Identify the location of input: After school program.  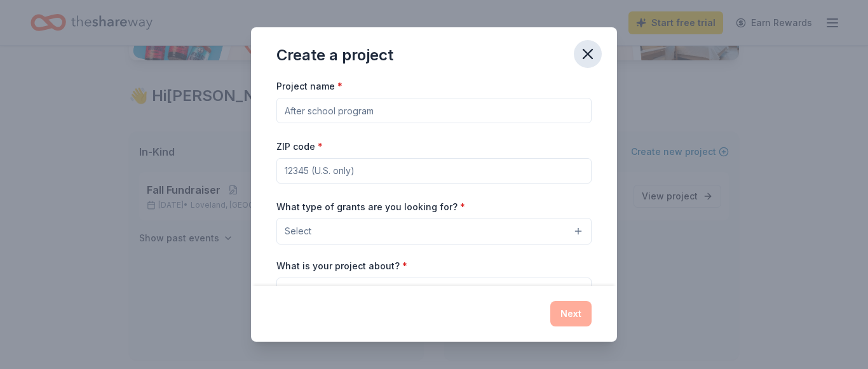
(434, 110).